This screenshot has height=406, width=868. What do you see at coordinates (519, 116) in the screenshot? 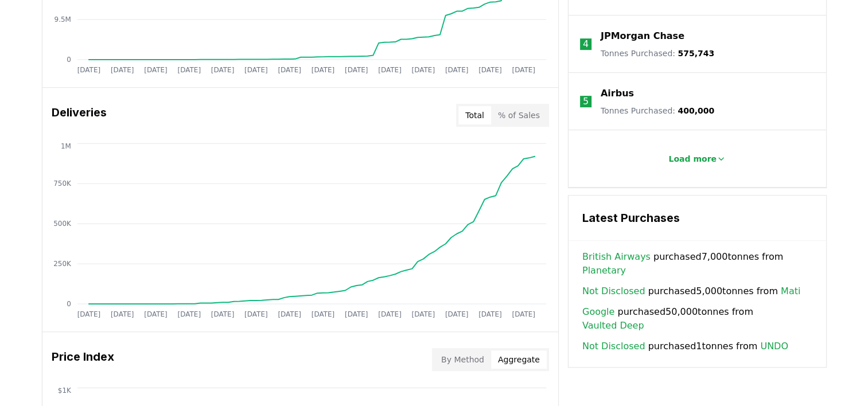
I see `button: % of Sales` at bounding box center [519, 116].